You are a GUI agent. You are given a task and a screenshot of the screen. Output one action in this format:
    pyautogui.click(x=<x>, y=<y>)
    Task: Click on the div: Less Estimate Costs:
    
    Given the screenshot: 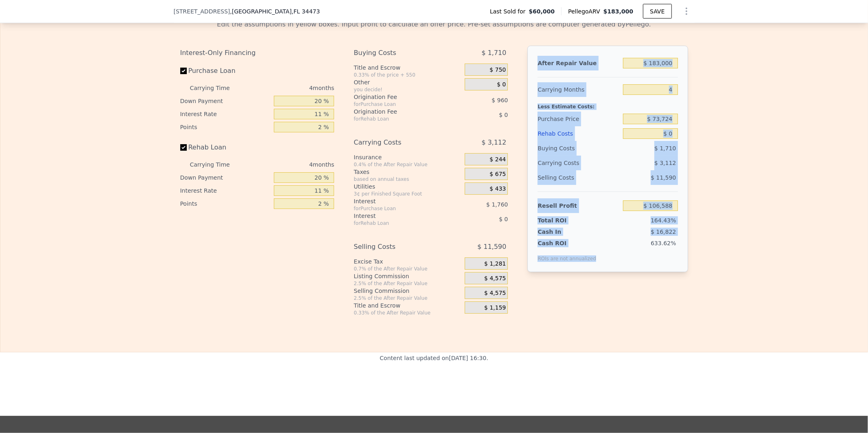 What is the action you would take?
    pyautogui.click(x=608, y=104)
    